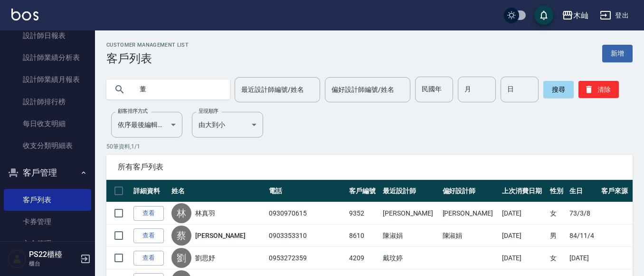 This screenshot has width=644, height=276. I want to click on th: 客戶編號, so click(363, 191).